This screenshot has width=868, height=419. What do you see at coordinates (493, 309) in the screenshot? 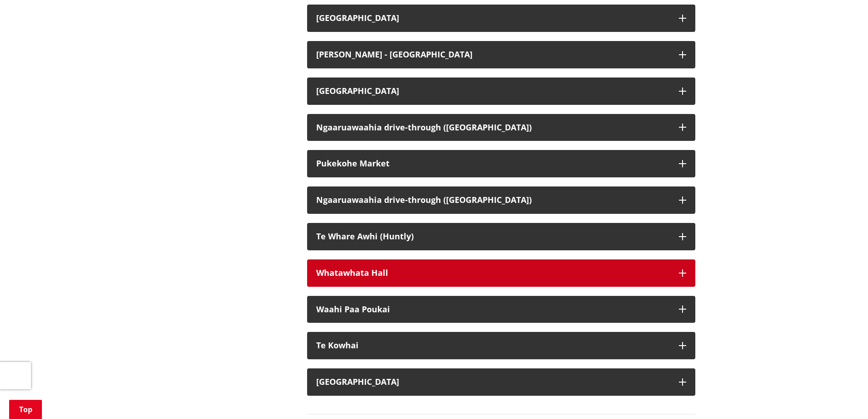
I see `div: Waahi Paa Poukai` at bounding box center [493, 309].